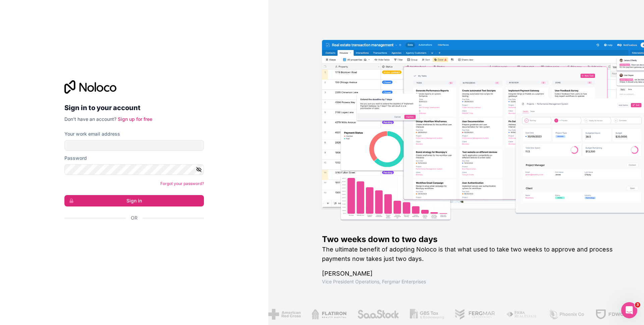 The height and width of the screenshot is (325, 644). I want to click on img: /assets/gbstax-C-GtDUiK.png, so click(427, 314).